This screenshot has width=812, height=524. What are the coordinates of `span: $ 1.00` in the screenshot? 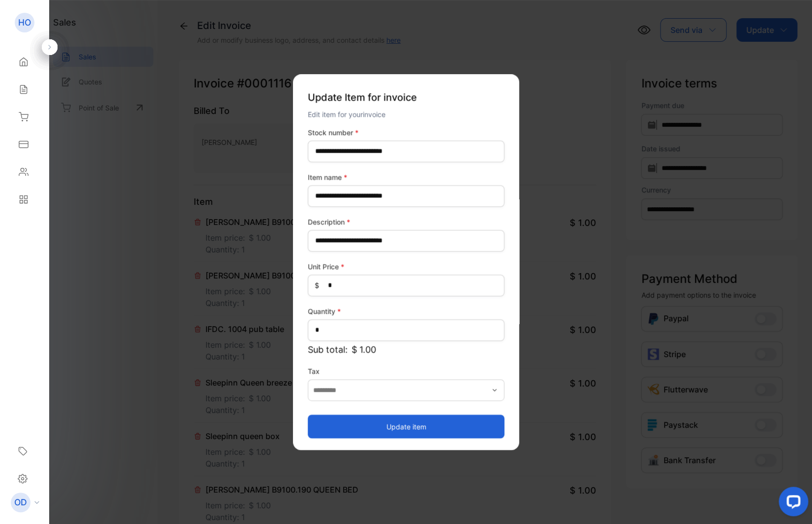 It's located at (364, 350).